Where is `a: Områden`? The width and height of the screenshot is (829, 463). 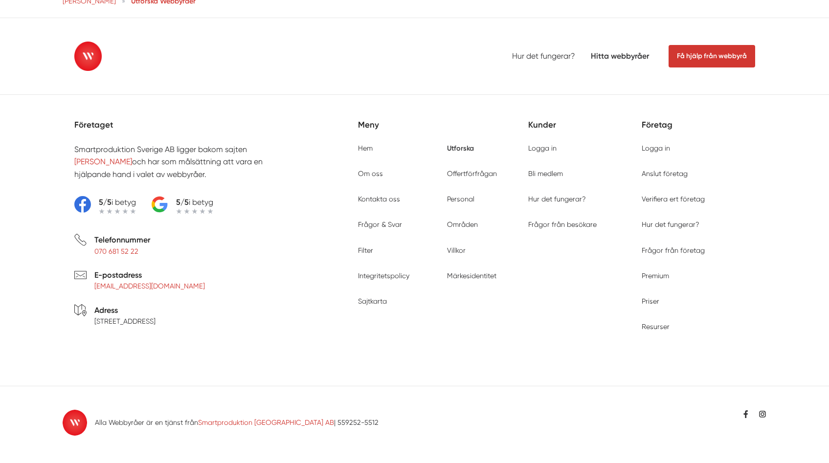
a: Områden is located at coordinates (462, 225).